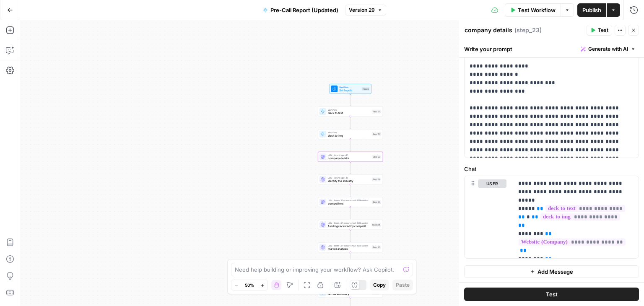 The height and width of the screenshot is (306, 644). What do you see at coordinates (349, 249) in the screenshot?
I see `span: market analysis` at bounding box center [349, 249].